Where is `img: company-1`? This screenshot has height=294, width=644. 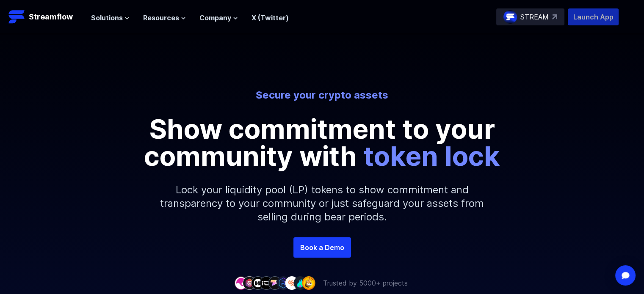 img: company-1 is located at coordinates (241, 282).